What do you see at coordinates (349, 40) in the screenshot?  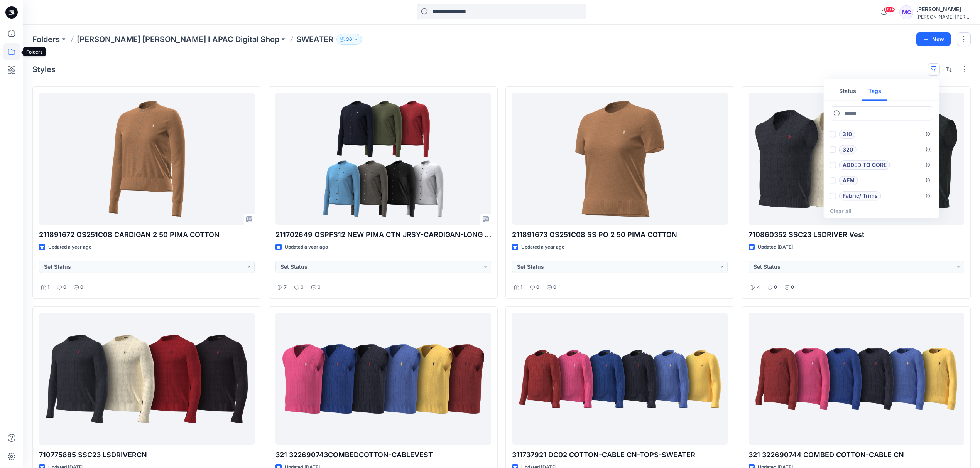 I see `p: 36` at bounding box center [349, 40].